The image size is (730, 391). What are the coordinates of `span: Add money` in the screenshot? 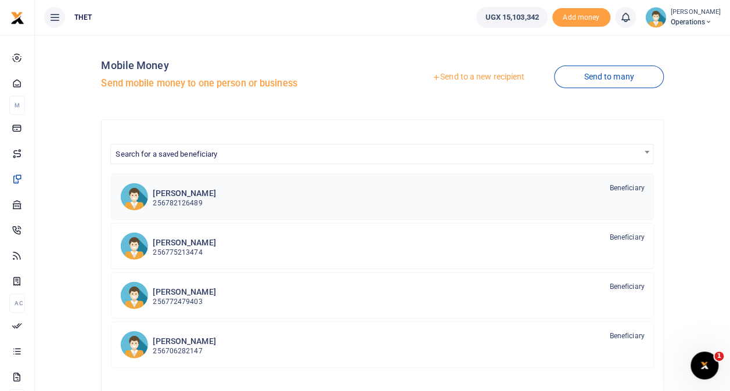 It's located at (581, 17).